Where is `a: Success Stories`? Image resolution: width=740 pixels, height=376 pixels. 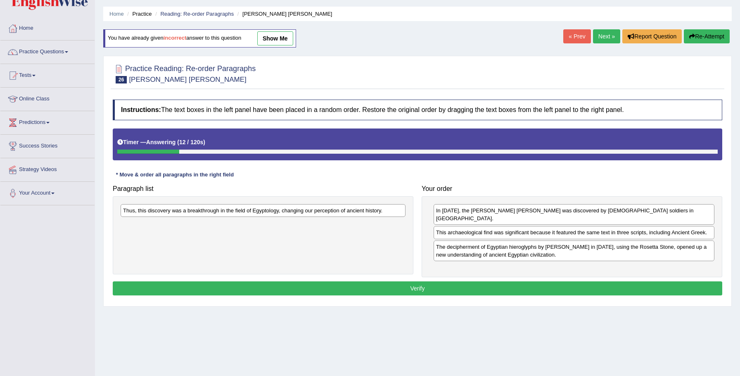
a: Success Stories is located at coordinates (47, 145).